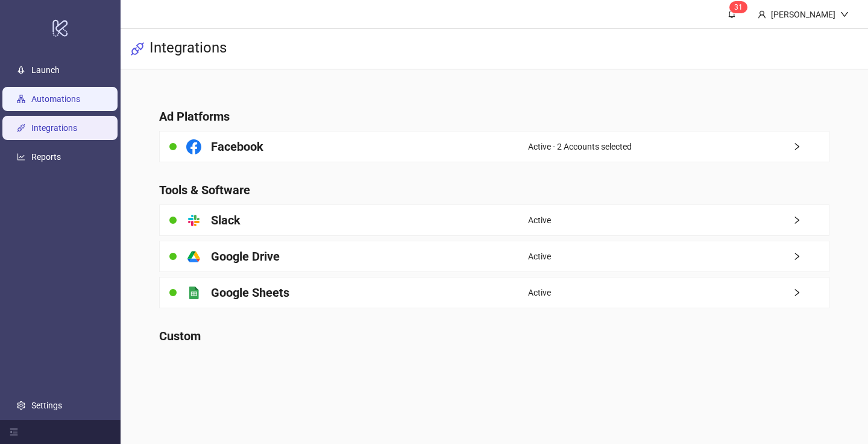 The image size is (868, 444). What do you see at coordinates (844, 14) in the screenshot?
I see `span: down` at bounding box center [844, 14].